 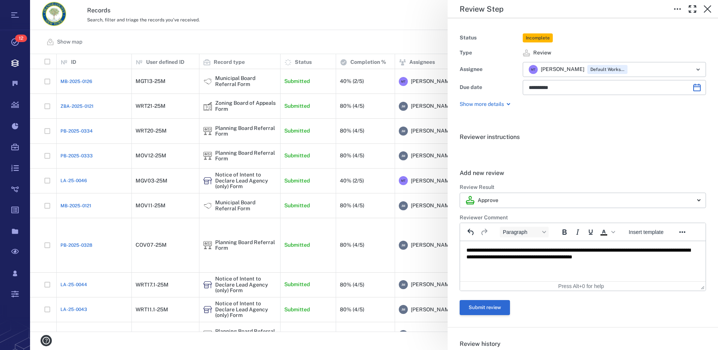 What do you see at coordinates (490, 38) in the screenshot?
I see `div: Status` at bounding box center [490, 38].